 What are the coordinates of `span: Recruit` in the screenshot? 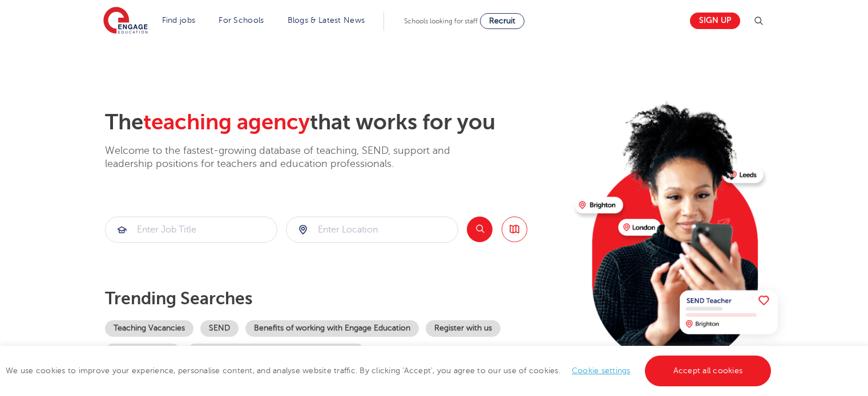 It's located at (502, 21).